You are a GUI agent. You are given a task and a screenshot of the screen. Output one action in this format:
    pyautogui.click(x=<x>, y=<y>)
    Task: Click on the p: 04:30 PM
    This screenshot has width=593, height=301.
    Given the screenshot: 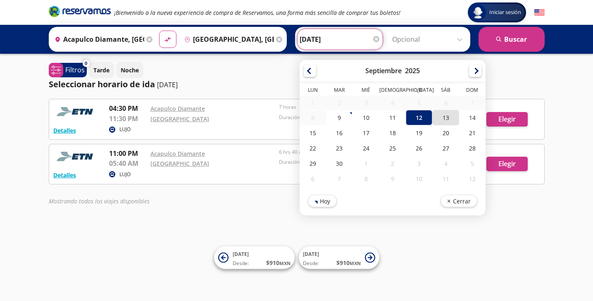 What is the action you would take?
    pyautogui.click(x=128, y=108)
    